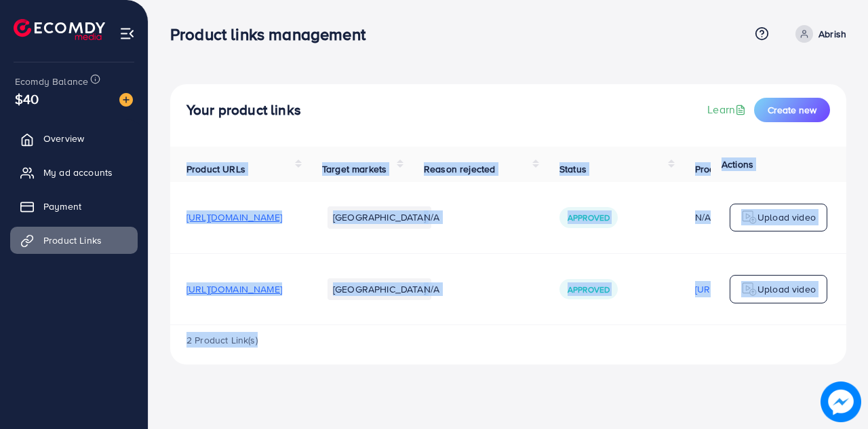  I want to click on h4: Your product links, so click(244, 110).